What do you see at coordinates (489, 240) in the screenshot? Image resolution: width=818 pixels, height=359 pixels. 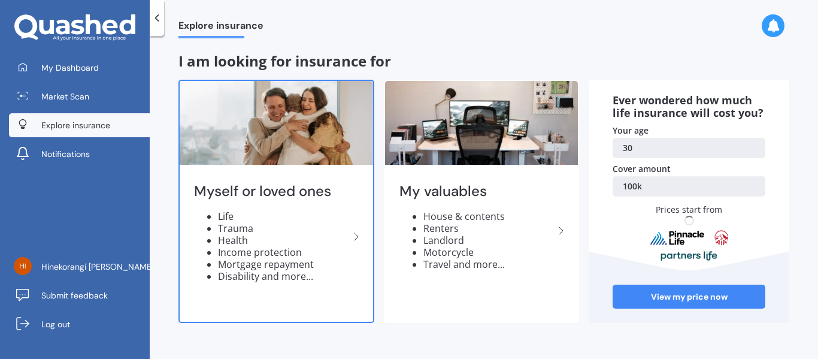 I see `li: Landlord` at bounding box center [489, 240].